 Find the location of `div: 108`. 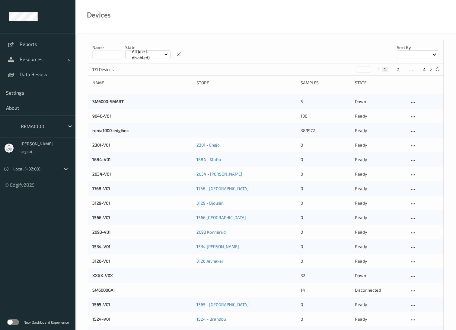

div: 108 is located at coordinates (326, 116).